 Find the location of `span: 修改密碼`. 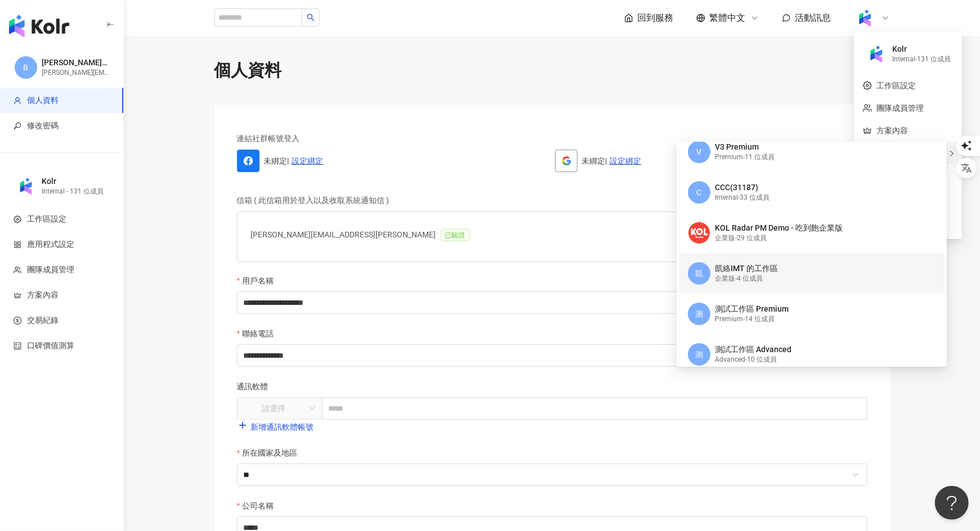

span: 修改密碼 is located at coordinates (42, 126).